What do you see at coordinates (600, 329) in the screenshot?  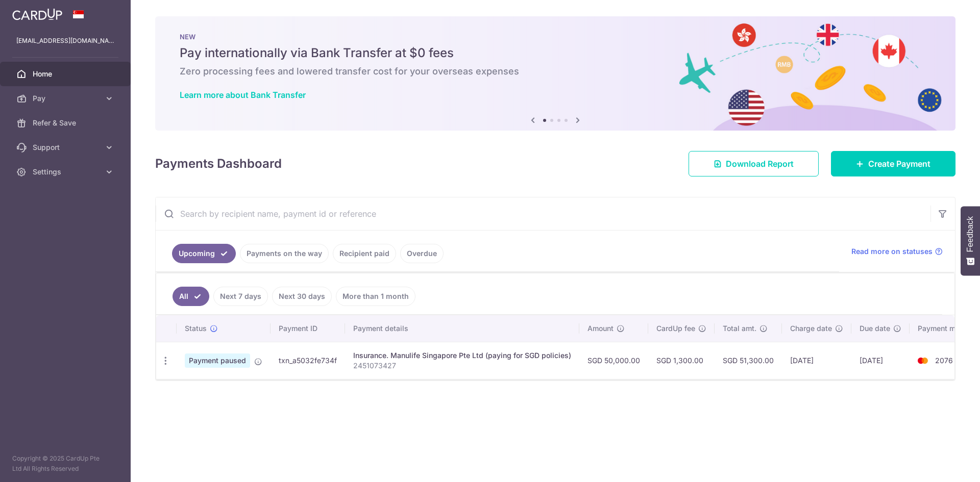 I see `span: Amount` at bounding box center [600, 329].